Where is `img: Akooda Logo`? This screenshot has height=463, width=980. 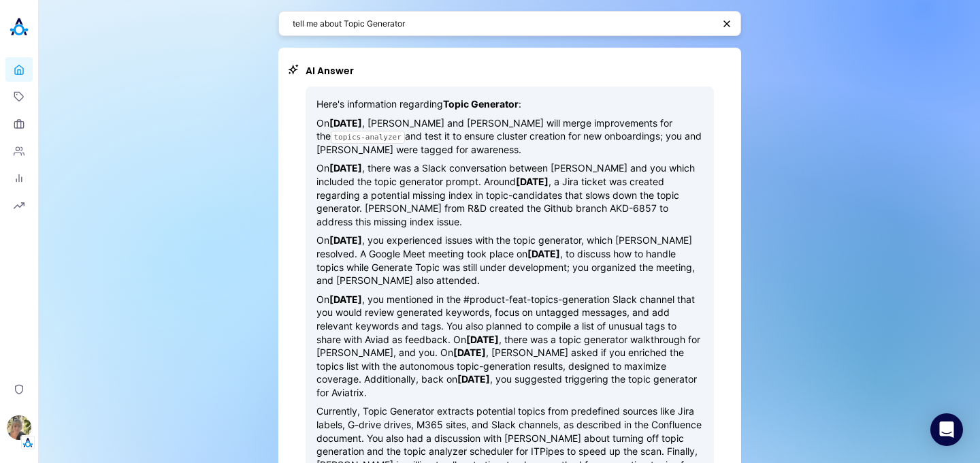 img: Akooda Logo is located at coordinates (19, 27).